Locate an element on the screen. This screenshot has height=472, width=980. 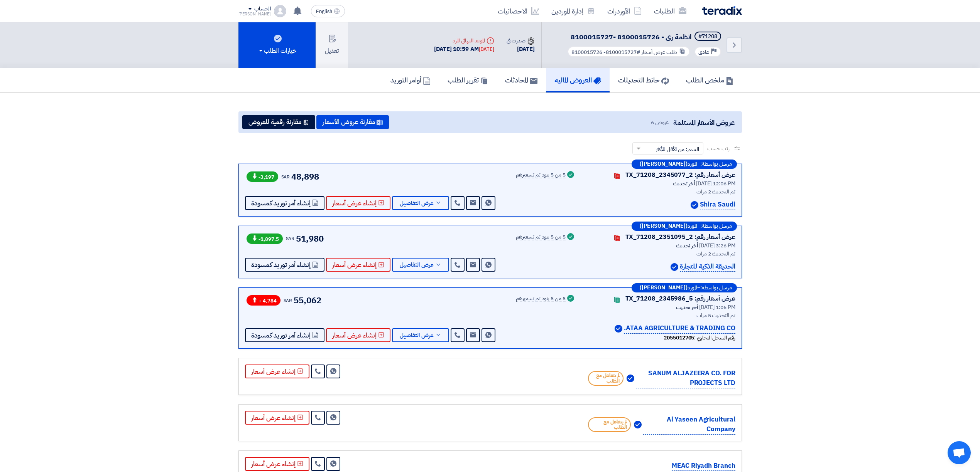
h5: تقرير الطلب is located at coordinates (467, 80).